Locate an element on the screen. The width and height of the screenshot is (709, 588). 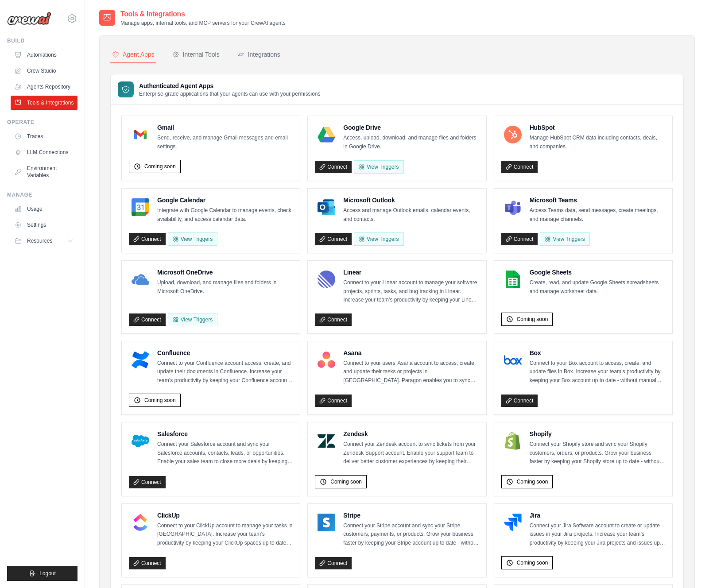
a: Usage is located at coordinates (44, 209).